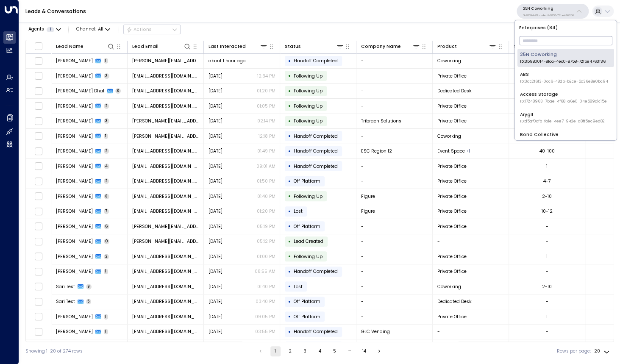 Image resolution: width=620 pixels, height=364 pixels. Describe the element at coordinates (547, 287) in the screenshot. I see `div: 2-10` at that location.